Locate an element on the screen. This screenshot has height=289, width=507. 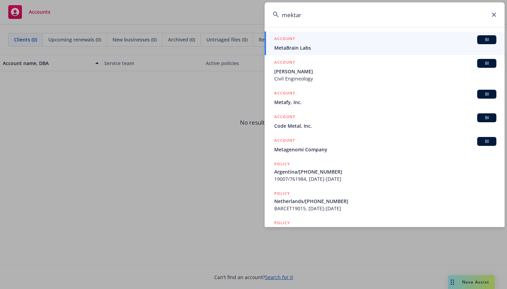
span: Metagenomi Company is located at coordinates (385, 149).